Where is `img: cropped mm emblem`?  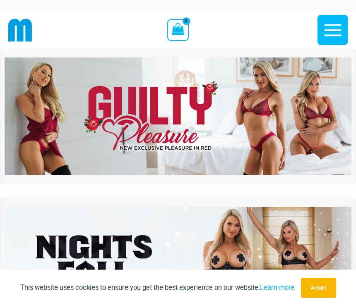
img: cropped mm emblem is located at coordinates (20, 30).